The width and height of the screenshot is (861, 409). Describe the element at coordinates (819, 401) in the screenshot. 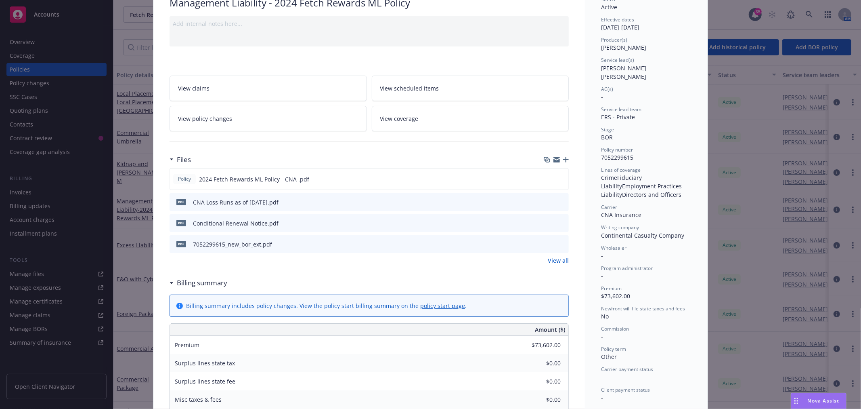

I see `button: Nova Assist` at that location.